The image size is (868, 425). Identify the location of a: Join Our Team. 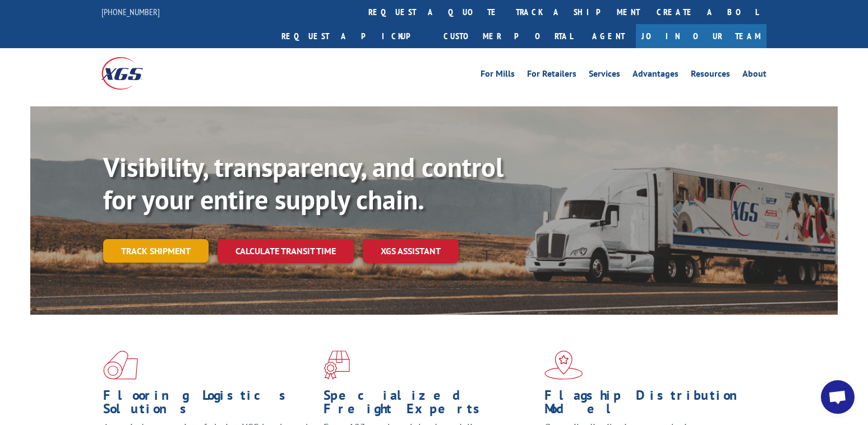
(701, 36).